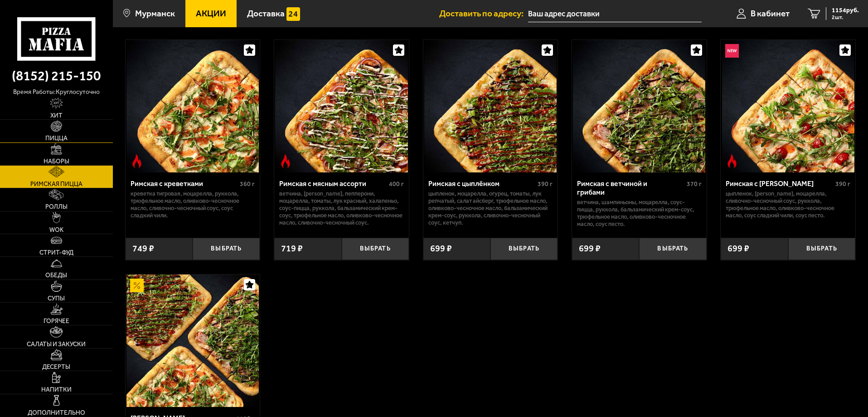 This screenshot has height=417, width=868. I want to click on span: Десерты, so click(56, 367).